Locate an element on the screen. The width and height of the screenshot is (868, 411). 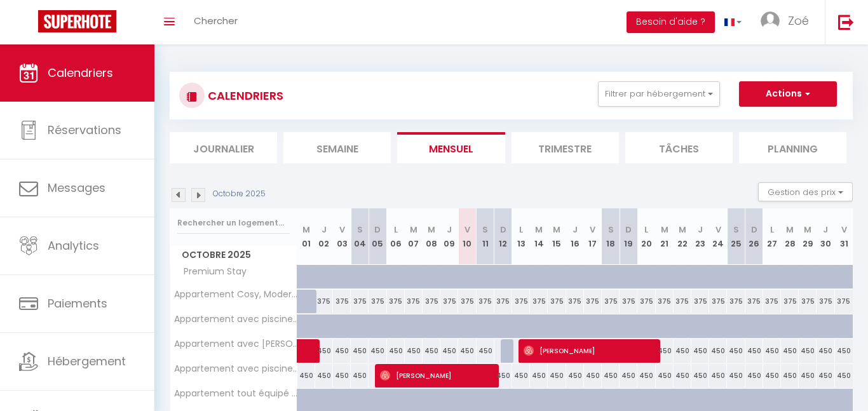
th: 19 is located at coordinates (629, 236).